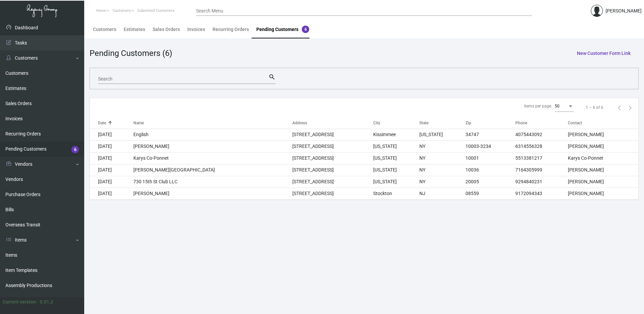  Describe the element at coordinates (542, 170) in the screenshot. I see `td: 7164305999` at that location.